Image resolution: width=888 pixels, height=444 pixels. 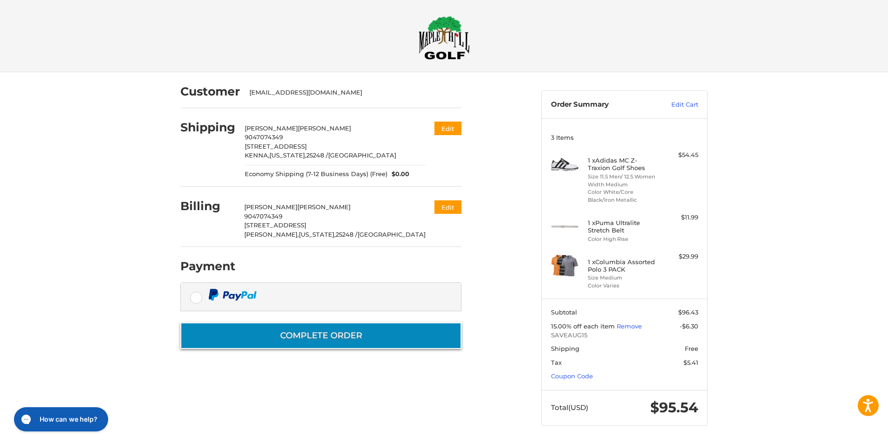 What do you see at coordinates (680, 257) in the screenshot?
I see `div: $29.99` at bounding box center [680, 257].